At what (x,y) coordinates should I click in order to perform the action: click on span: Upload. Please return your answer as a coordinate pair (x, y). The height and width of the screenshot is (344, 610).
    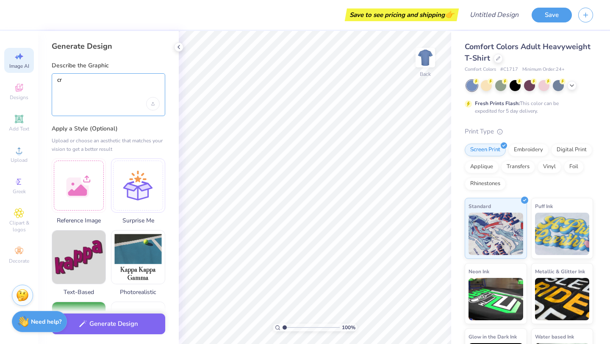
    Looking at the image, I should click on (19, 160).